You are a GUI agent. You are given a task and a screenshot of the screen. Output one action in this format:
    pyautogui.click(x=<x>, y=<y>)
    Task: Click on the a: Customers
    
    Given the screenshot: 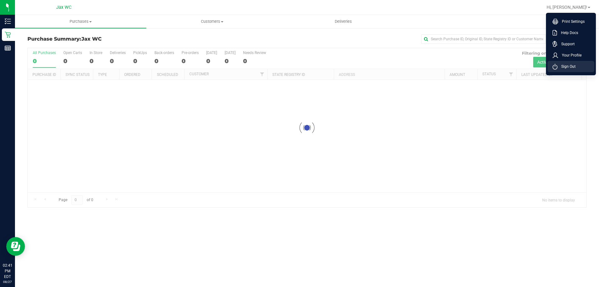 What is the action you would take?
    pyautogui.click(x=212, y=22)
    